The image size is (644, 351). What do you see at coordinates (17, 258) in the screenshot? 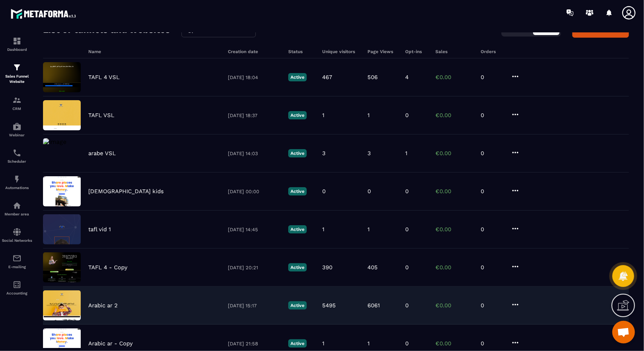
I see `img: email` at bounding box center [17, 258].